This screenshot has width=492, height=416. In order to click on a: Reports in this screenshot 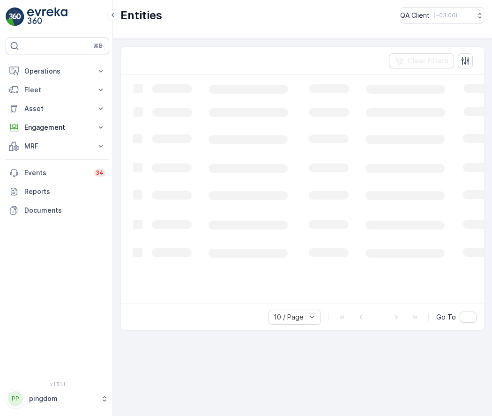, I will do `click(57, 192)`.